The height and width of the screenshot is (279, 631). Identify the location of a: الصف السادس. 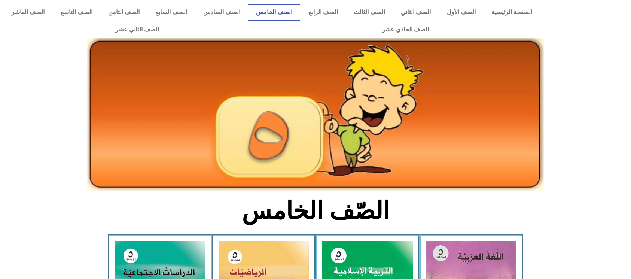
(222, 12).